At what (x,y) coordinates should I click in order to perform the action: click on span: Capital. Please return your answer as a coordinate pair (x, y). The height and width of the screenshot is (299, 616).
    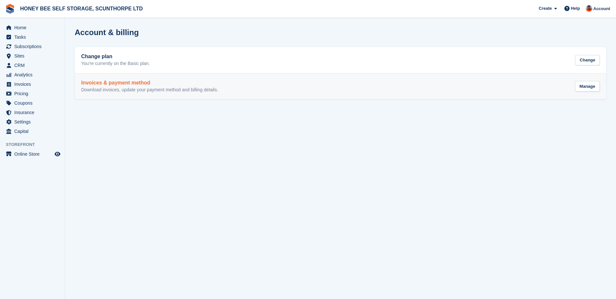
    Looking at the image, I should click on (34, 131).